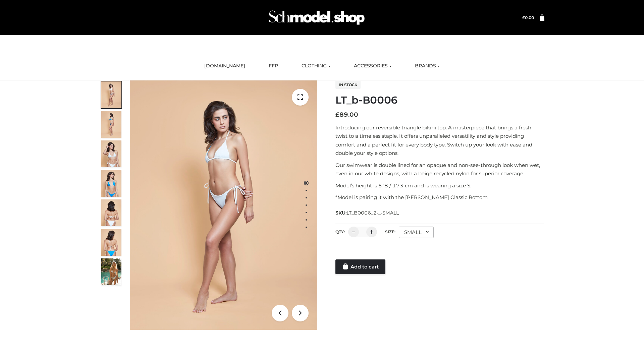  What do you see at coordinates (111, 154) in the screenshot?
I see `img: ArielClassicBikiniTop_CloudNine_AzureSky_OW114ECO_3-scaled.jpg` at bounding box center [111, 154].